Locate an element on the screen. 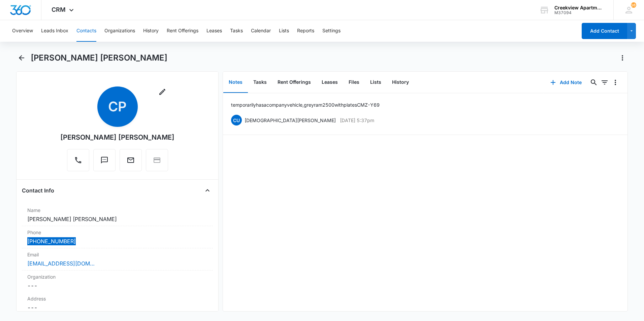  button: Contacts is located at coordinates (86, 31).